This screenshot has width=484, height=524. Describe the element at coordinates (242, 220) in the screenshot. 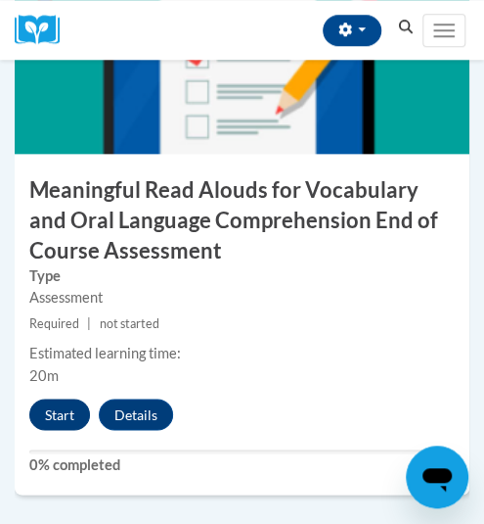

I see `h3: Meaningful Read Alouds for Vocabulary and Oral Language Comprehension End of Course Assessment` at that location.